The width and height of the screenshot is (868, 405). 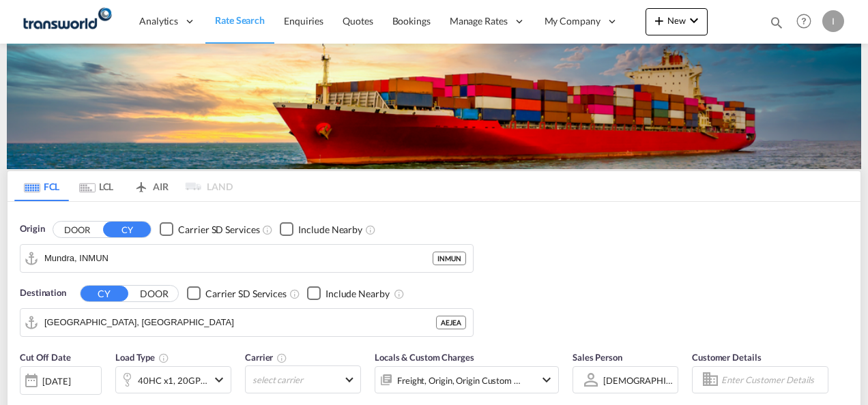 What do you see at coordinates (45, 358) in the screenshot?
I see `span: Cut Off Date` at bounding box center [45, 358].